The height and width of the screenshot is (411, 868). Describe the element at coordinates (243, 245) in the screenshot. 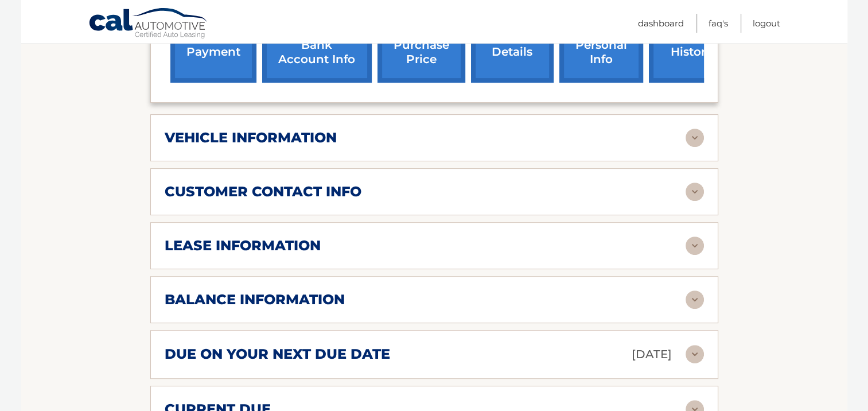

I see `h2: lease information` at that location.